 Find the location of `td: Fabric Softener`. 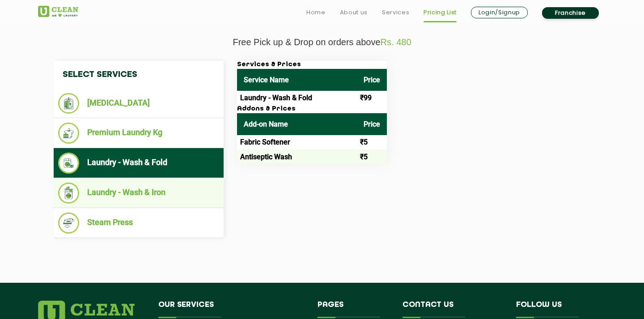

td: Fabric Softener is located at coordinates (297, 142).